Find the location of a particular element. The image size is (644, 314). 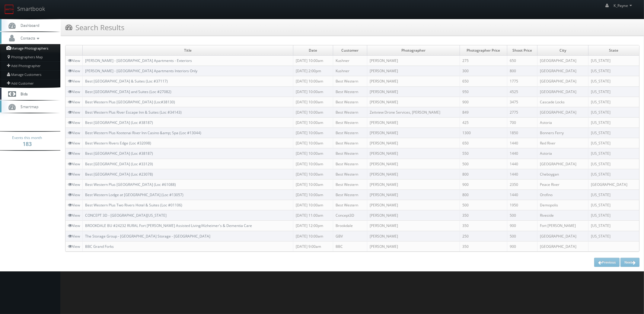

td: 1775 is located at coordinates (522, 81).